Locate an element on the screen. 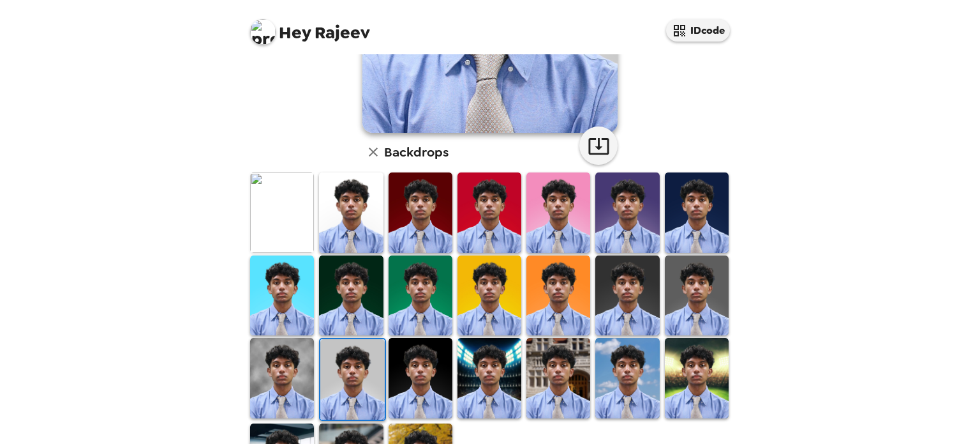  button: IDcode is located at coordinates (698, 30).